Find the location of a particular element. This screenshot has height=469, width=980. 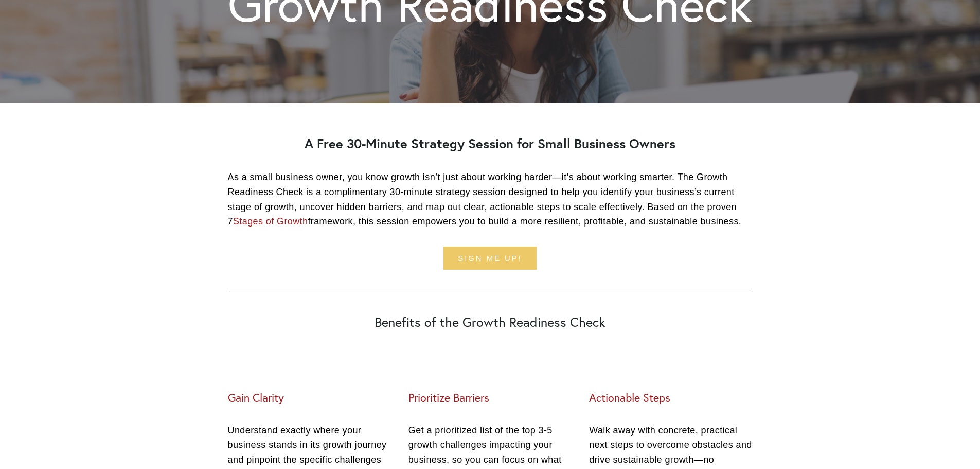

img: SEOSpace is located at coordinates (78, 12).